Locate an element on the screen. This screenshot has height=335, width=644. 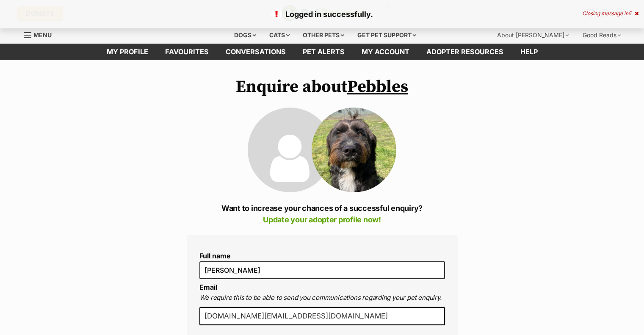
p: Want to increase your chances of a successful enquiry? is located at coordinates (322, 214).